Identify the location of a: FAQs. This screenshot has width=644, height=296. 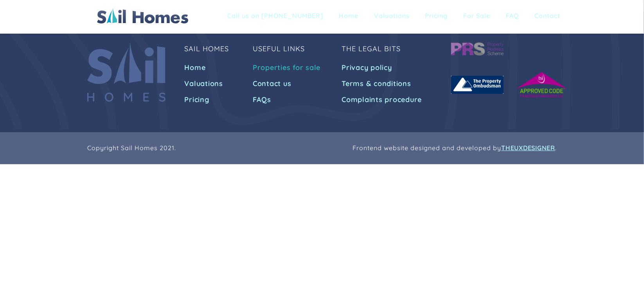
(263, 100).